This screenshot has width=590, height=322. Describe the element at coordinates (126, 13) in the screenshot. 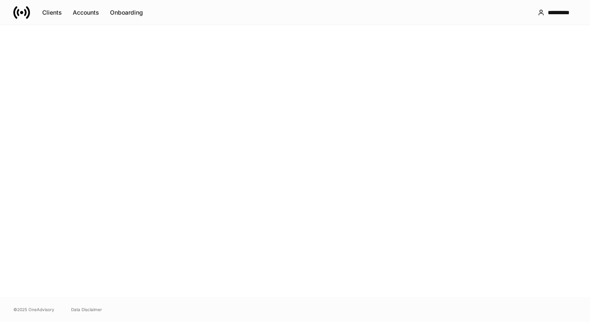

I see `div: Onboarding` at that location.